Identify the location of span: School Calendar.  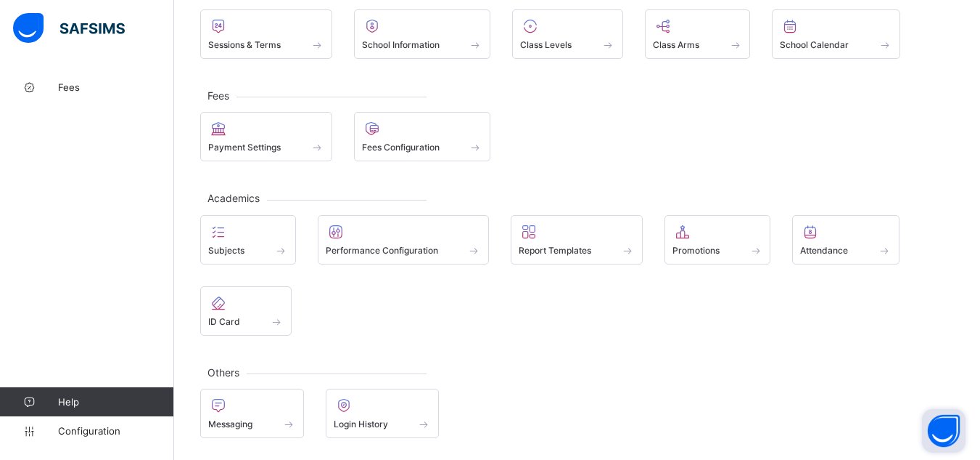
(814, 44).